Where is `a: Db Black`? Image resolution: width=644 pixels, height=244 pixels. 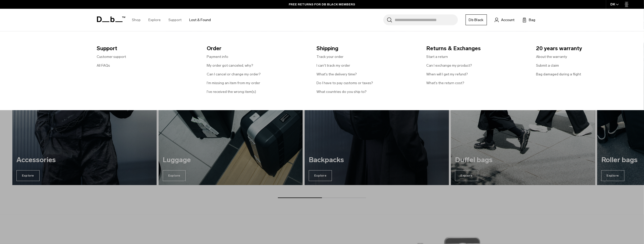 a: Db Black is located at coordinates (476, 20).